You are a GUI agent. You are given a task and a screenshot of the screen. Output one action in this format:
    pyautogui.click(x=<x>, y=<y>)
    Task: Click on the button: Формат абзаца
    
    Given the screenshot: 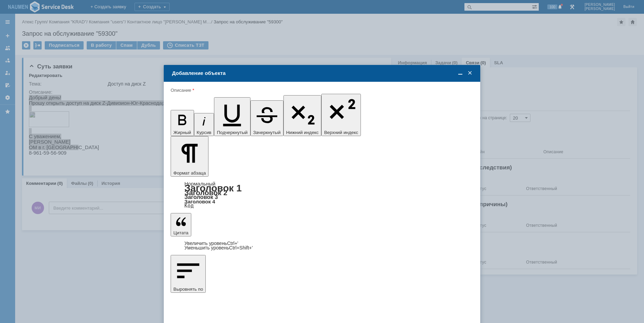 What is the action you would take?
    pyautogui.click(x=190, y=156)
    